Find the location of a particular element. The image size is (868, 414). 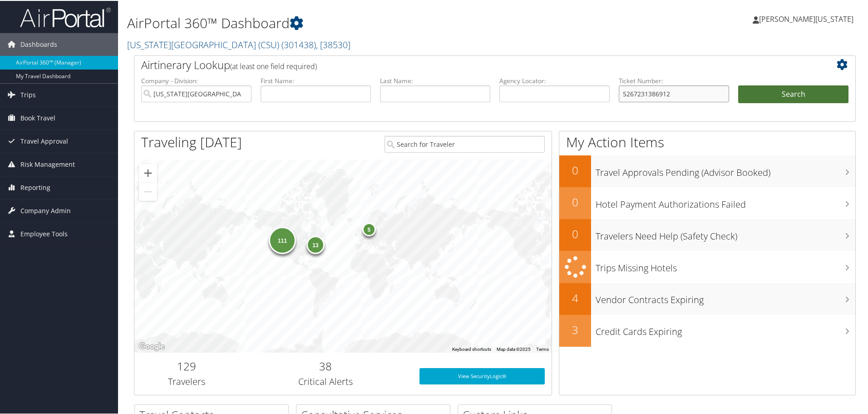

span: Travel Approval is located at coordinates (44, 141).